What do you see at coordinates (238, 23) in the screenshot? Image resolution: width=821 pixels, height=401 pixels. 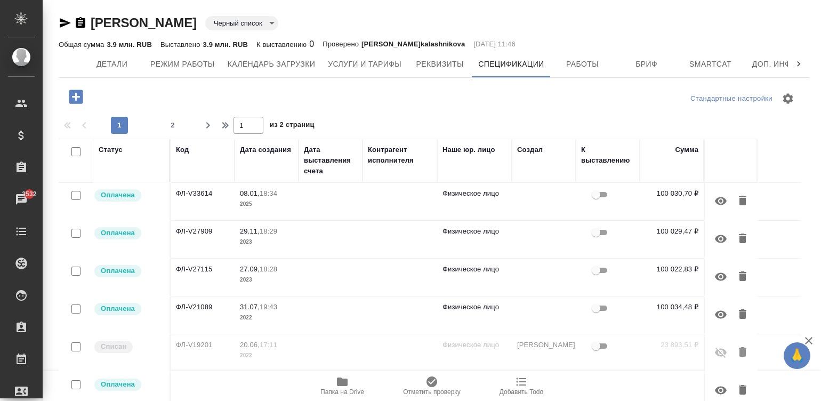 I see `button: Черный список` at bounding box center [238, 23].